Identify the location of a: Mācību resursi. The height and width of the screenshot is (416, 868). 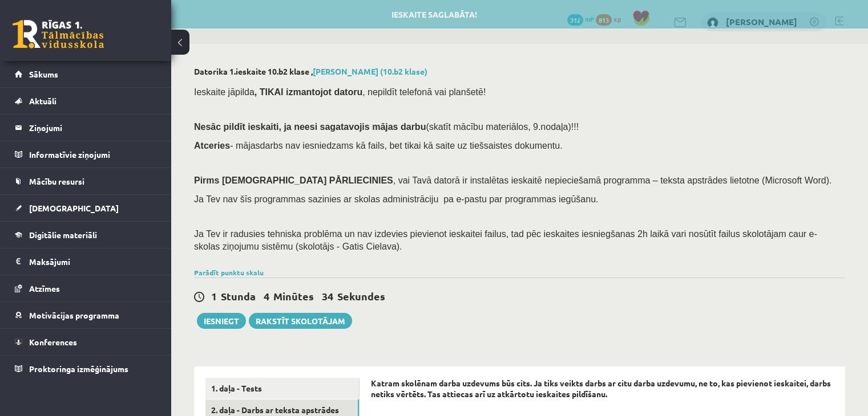
(85, 181).